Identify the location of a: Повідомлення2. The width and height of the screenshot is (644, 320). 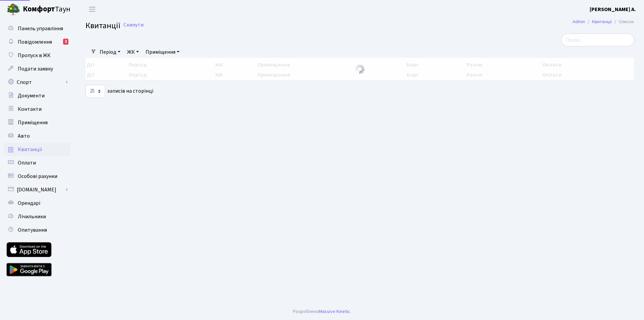
(37, 42).